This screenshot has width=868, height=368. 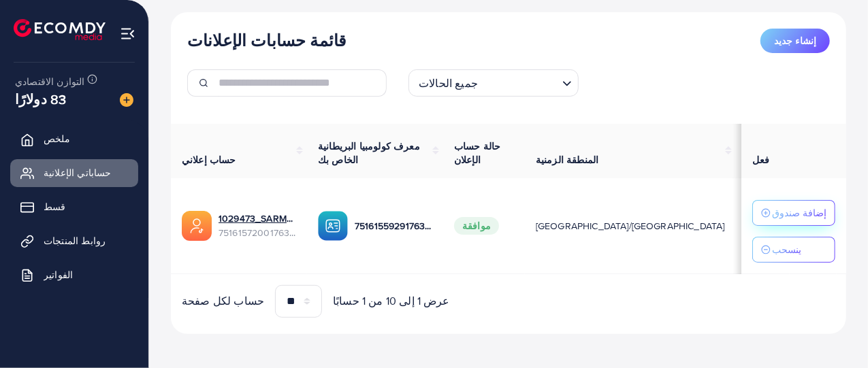 I want to click on font: حالة حساب الإعلان, so click(x=477, y=153).